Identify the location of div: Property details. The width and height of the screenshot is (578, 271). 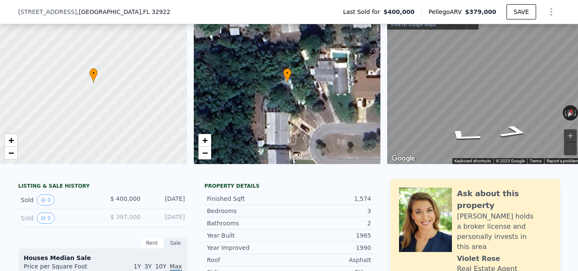
(289, 186).